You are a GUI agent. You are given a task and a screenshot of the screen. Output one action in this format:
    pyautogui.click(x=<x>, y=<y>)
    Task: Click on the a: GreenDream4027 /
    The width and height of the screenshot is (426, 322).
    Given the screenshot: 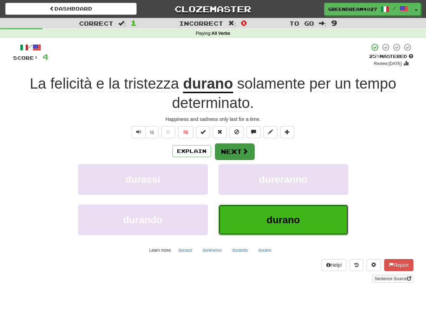 What is the action you would take?
    pyautogui.click(x=368, y=9)
    